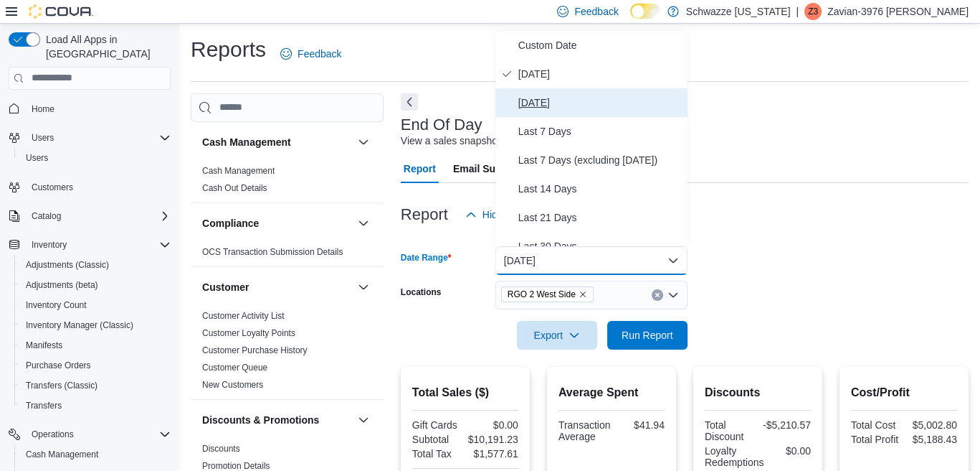 The height and width of the screenshot is (471, 980). What do you see at coordinates (80, 325) in the screenshot?
I see `a: Inventory Manager (Classic)` at bounding box center [80, 325].